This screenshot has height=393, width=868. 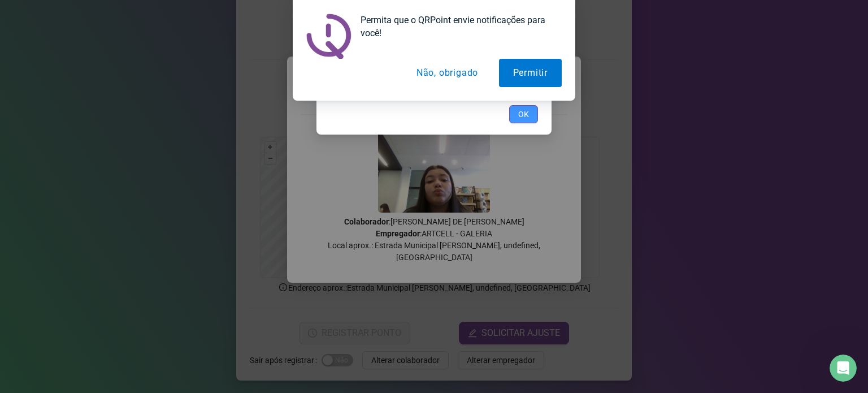 I want to click on button: Não, obrigado, so click(x=447, y=73).